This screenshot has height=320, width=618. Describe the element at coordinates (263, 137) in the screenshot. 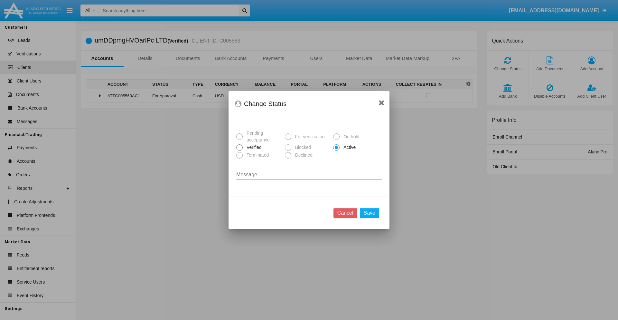

I see `span: Pending acceptance` at that location.